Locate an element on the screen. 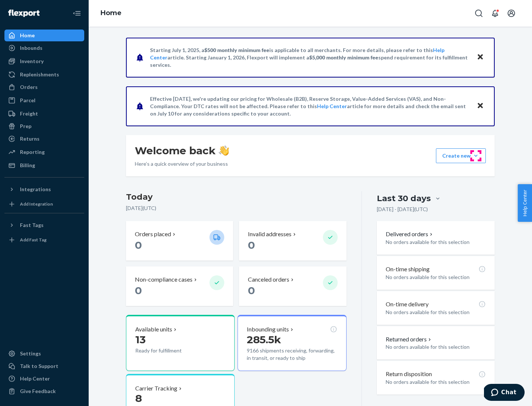 The width and height of the screenshot is (532, 406). p: Starting July 1, 2025, a is applicable to all merchants. For more details, please refer to this a... is located at coordinates (309, 57).